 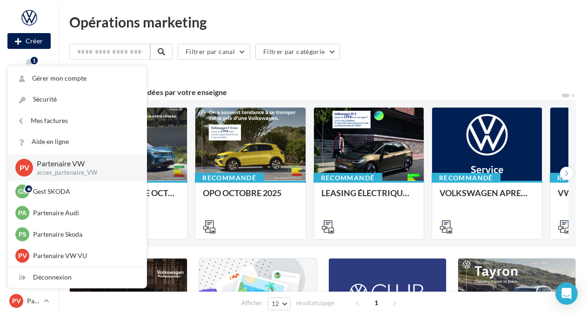 I want to click on div: Nouvelle campagne, so click(x=29, y=41).